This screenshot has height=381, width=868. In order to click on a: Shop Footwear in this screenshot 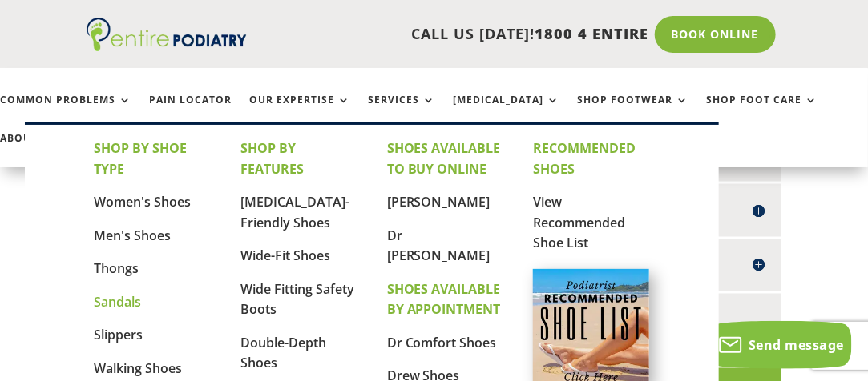, I will do `click(633, 111)`.